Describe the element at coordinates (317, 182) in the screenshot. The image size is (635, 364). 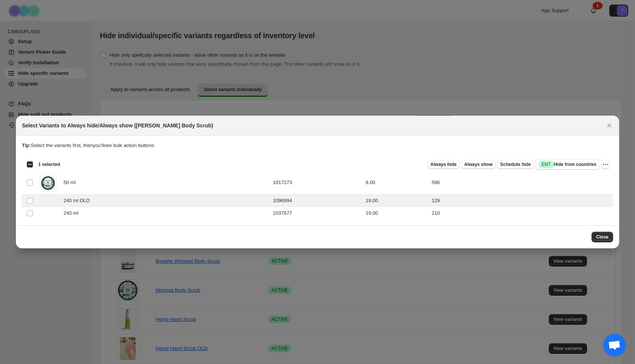
I see `td: 1017273` at that location.